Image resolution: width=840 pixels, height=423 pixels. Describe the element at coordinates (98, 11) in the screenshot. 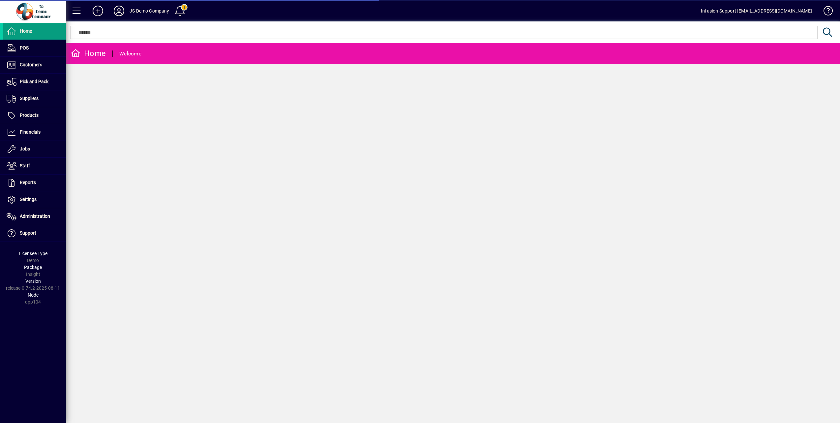

I see `button: Add` at that location.